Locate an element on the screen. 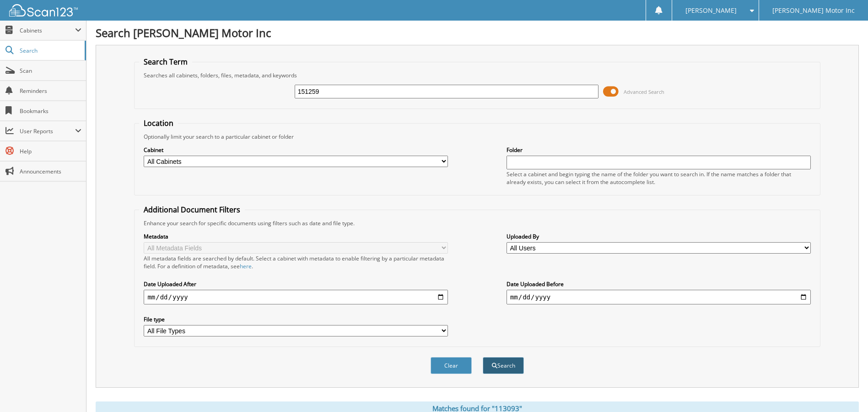  label: Date Uploaded Before is located at coordinates (658, 284).